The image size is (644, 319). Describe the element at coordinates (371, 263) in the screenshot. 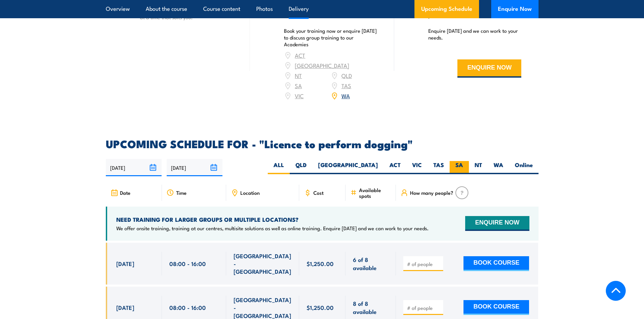

I see `span: 6 of 8 available` at that location.